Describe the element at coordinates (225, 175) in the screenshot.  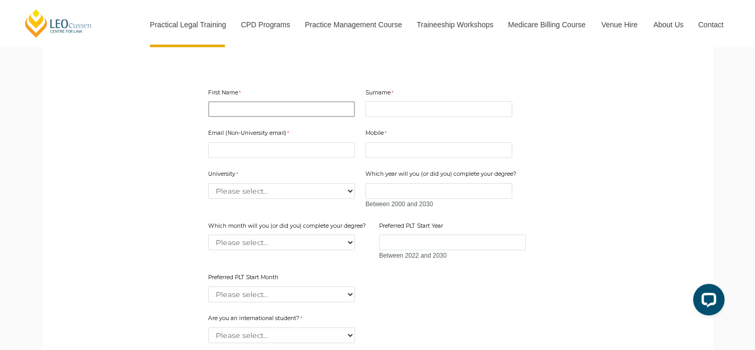
I see `label: University` at that location.